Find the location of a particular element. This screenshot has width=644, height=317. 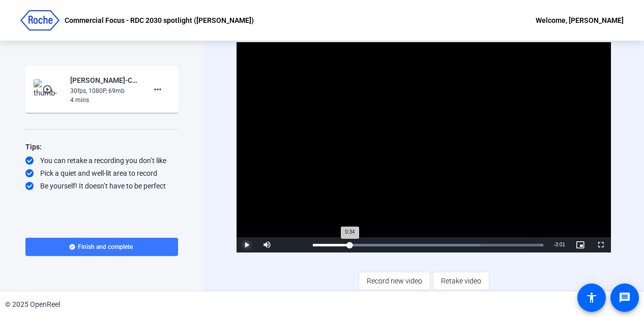

div: 30fps, 1080P, 69mb is located at coordinates (104, 91).